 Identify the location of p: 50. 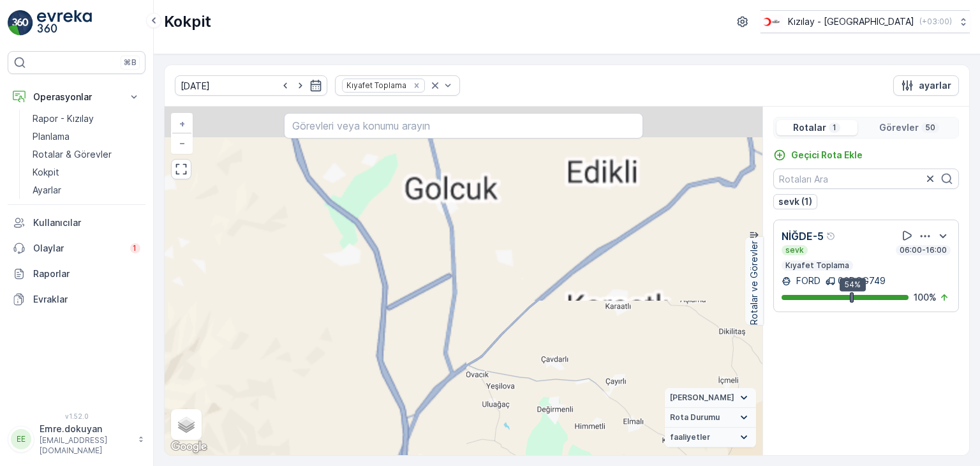
(931, 127).